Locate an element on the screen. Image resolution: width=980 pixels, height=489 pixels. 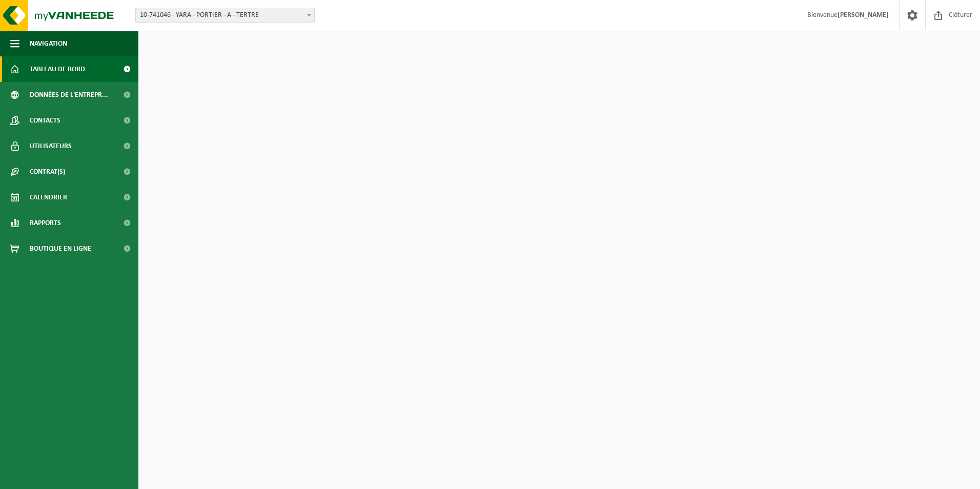
span: Boutique en ligne is located at coordinates (60, 249).